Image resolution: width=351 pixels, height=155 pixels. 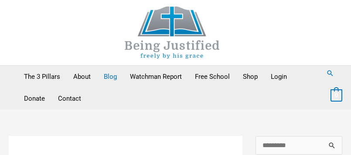 I want to click on a: View Shopping Cart, empty, so click(x=337, y=95).